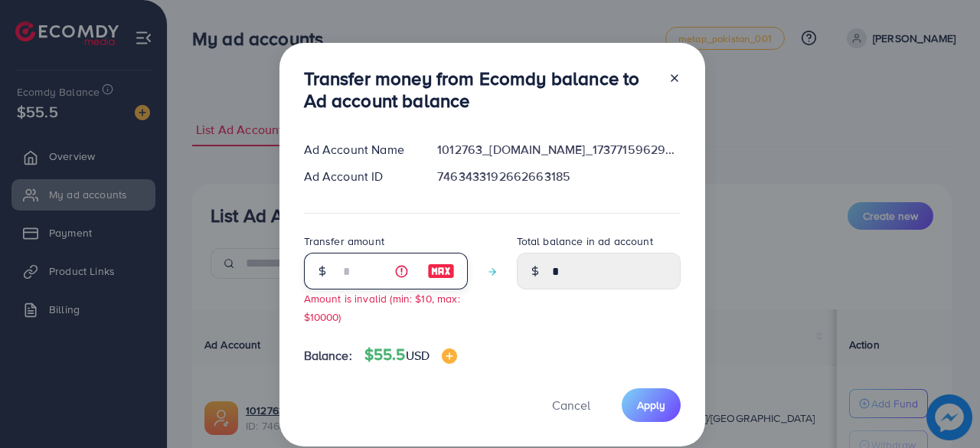 The width and height of the screenshot is (980, 448). I want to click on label: Total balance in ad account, so click(585, 242).